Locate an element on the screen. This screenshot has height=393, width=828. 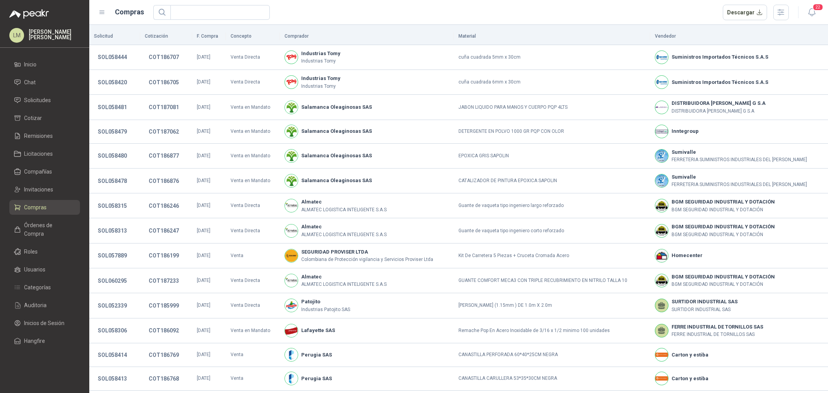
a: Inicios de Sesión is located at coordinates (45, 323).